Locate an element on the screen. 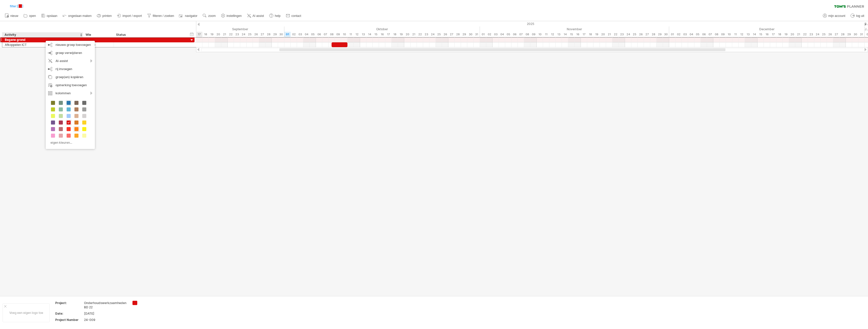 Image resolution: width=868 pixels, height=329 pixels. div: zaterdag, 18 Oktober 2025 is located at coordinates (395, 35).